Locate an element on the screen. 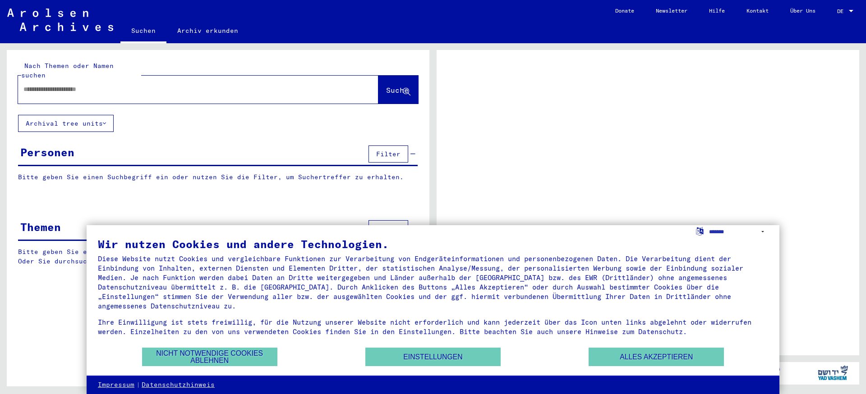 The image size is (866, 394). img: yv_logo.png is located at coordinates (832, 373).